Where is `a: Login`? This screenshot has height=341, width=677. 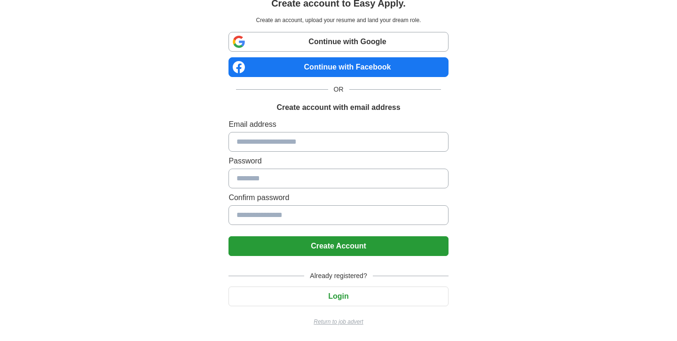
a: Login is located at coordinates (338, 296).